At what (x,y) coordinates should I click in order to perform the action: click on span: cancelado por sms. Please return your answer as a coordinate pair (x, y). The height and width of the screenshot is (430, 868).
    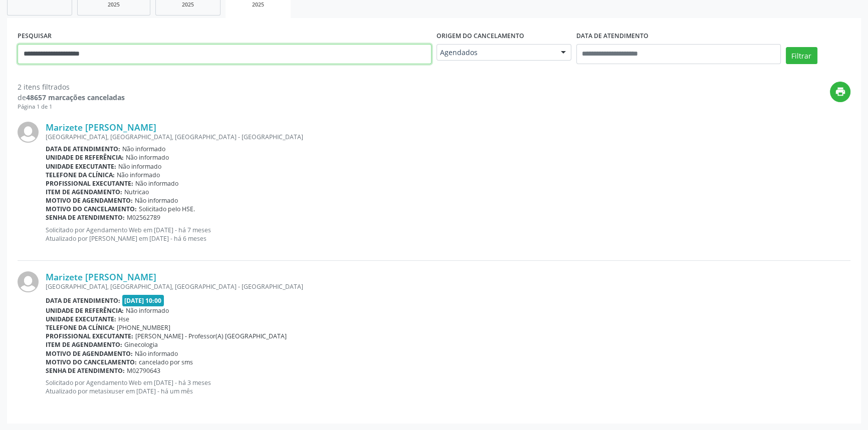
    Looking at the image, I should click on (166, 362).